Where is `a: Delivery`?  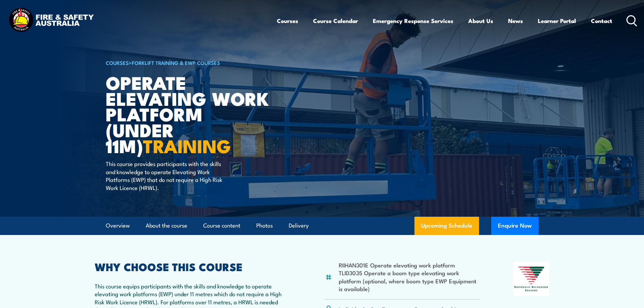
a: Delivery is located at coordinates (299, 226).